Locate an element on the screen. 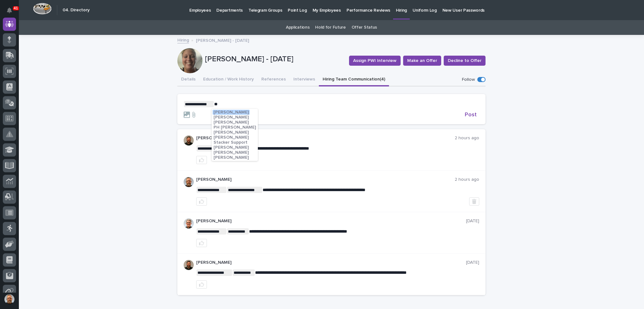 The image size is (644, 309). p: 41 is located at coordinates (16, 8).